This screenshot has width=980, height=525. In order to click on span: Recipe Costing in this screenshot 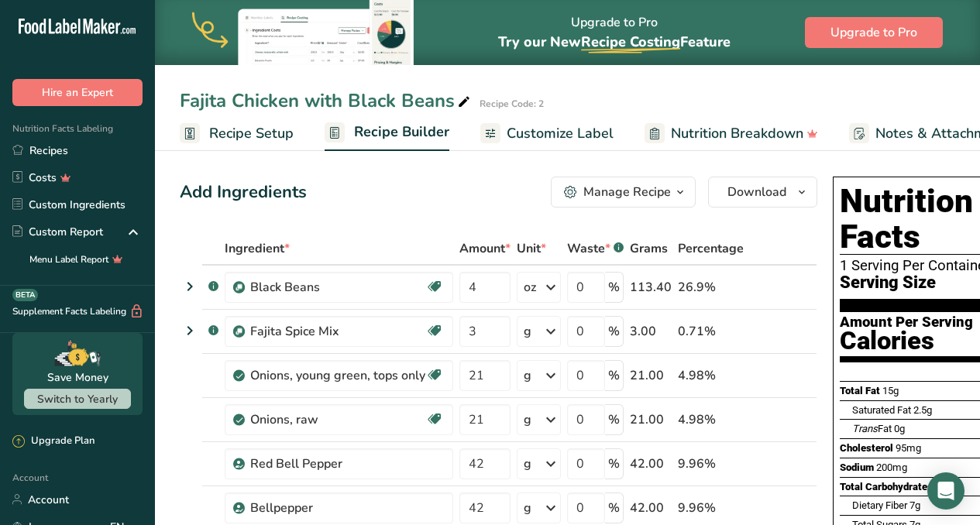, I will do `click(631, 42)`.